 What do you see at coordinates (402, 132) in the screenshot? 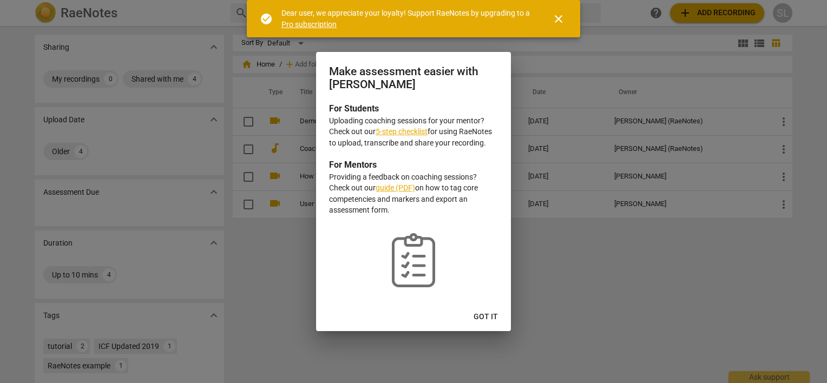
I see `a: 5-step checklist` at bounding box center [402, 132].